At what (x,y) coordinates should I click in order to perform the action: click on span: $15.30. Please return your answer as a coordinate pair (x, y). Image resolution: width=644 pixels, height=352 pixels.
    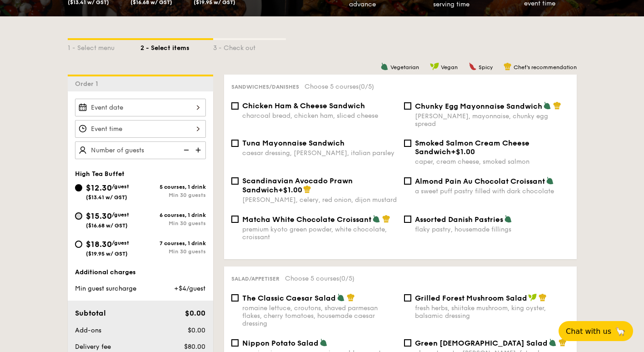
    Looking at the image, I should click on (99, 216).